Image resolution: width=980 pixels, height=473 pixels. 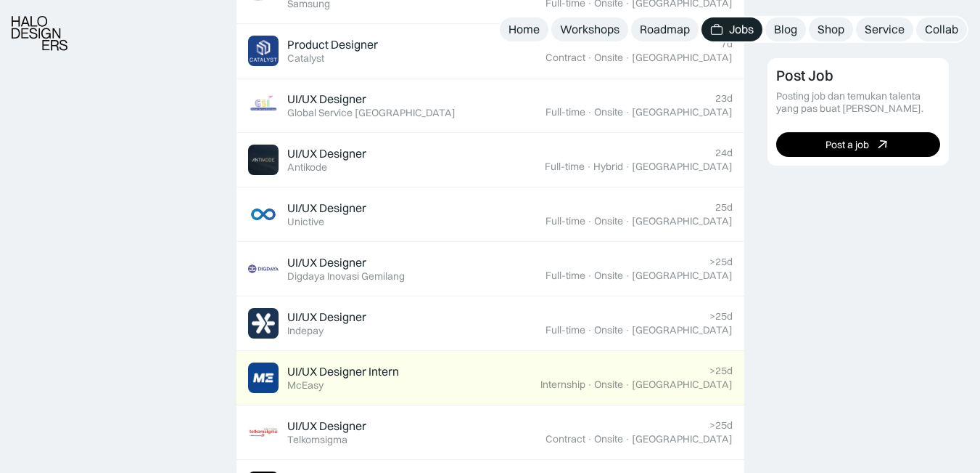 What do you see at coordinates (608, 166) in the screenshot?
I see `div: Hybrid` at bounding box center [608, 166].